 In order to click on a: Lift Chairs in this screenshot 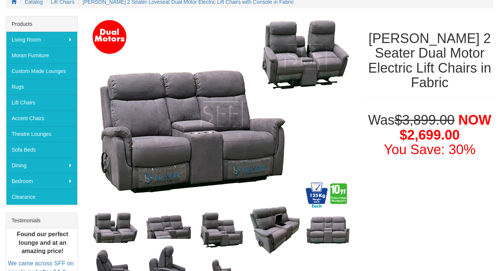, I will do `click(42, 103)`.